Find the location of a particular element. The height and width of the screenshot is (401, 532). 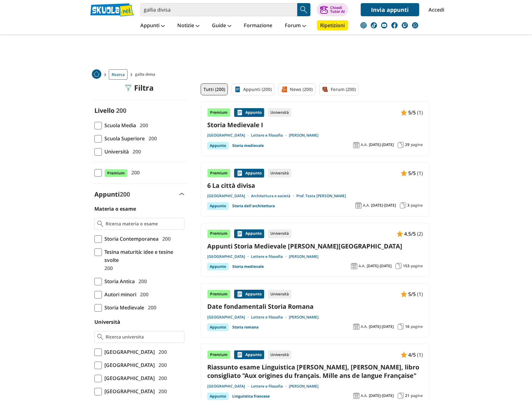

img: Apri e chiudi sezione is located at coordinates (182, 194).